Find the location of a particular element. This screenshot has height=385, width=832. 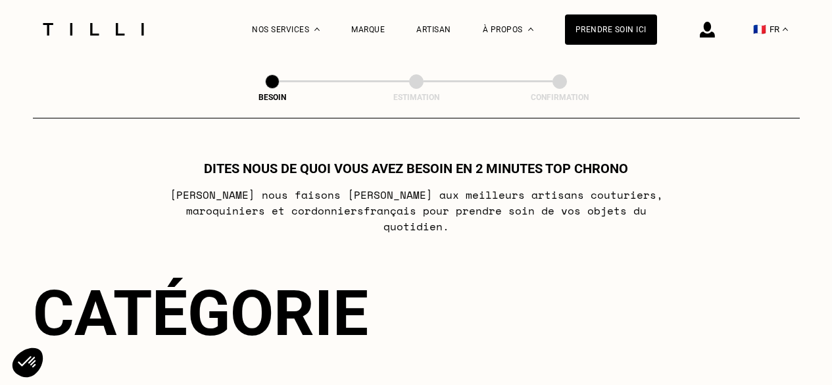

img: menu déroulant is located at coordinates (785, 29).